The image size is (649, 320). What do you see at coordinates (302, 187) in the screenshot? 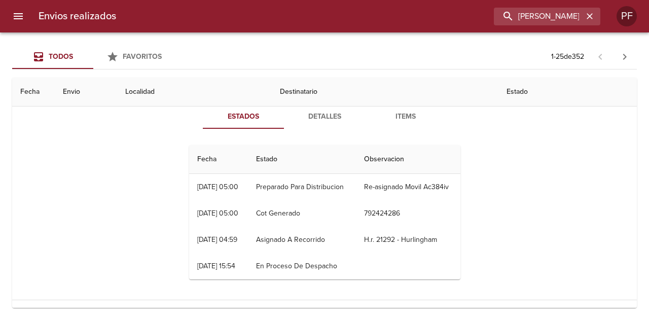
I see `td: Preparado Para Distribucion` at bounding box center [302, 187].